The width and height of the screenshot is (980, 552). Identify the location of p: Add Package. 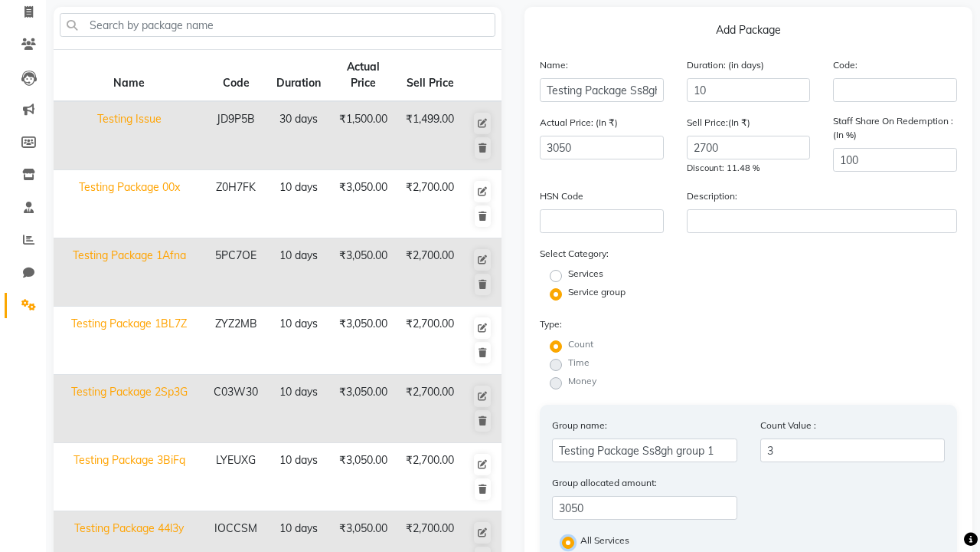
(749, 33).